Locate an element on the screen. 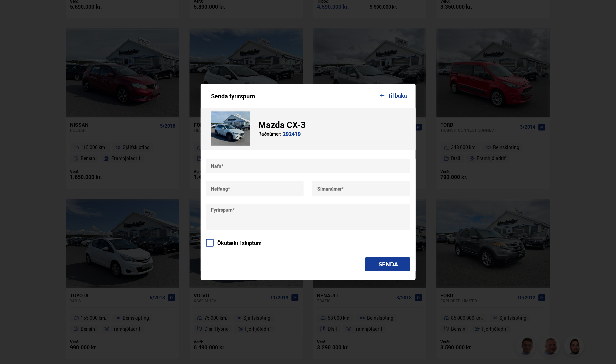  div: 292419 is located at coordinates (292, 134).